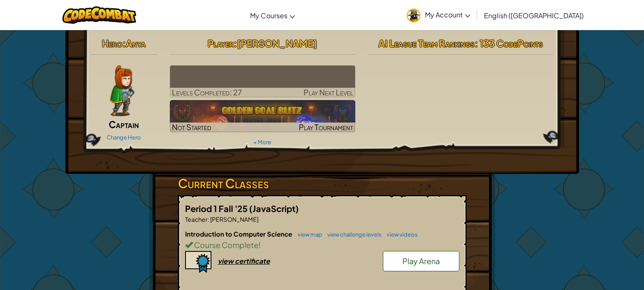 Image resolution: width=644 pixels, height=290 pixels. What do you see at coordinates (274, 208) in the screenshot?
I see `span: (JavaScript)` at bounding box center [274, 208].